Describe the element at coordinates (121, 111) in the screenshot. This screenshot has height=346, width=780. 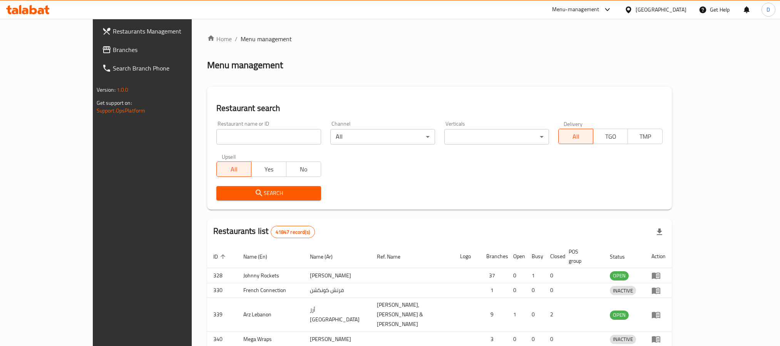
I see `a: Support.OpsPlatform` at that location.